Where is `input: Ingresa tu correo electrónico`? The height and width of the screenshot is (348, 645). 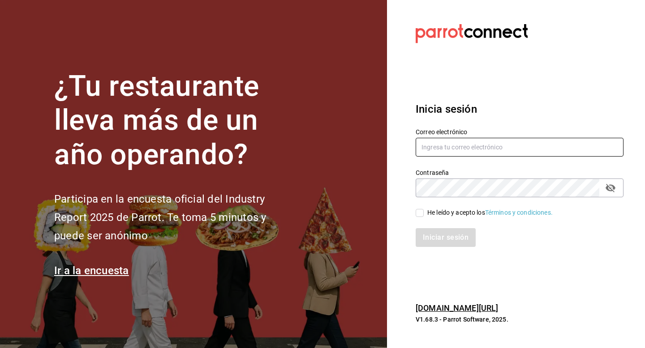
input: Ingresa tu correo electrónico is located at coordinates (519, 147).